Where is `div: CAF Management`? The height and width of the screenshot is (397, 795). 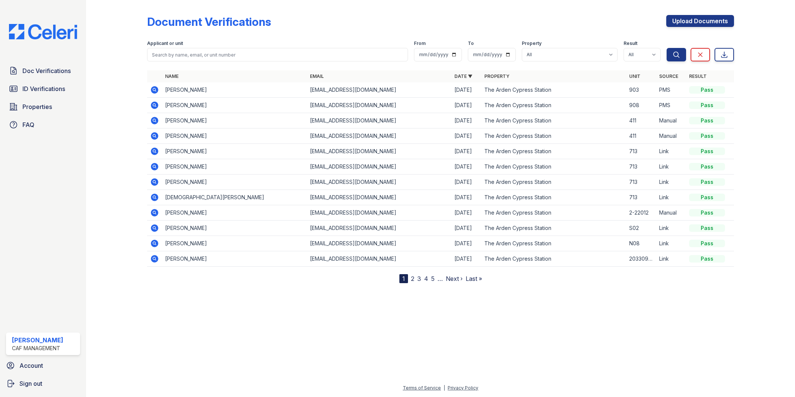 div: CAF Management is located at coordinates (37, 348).